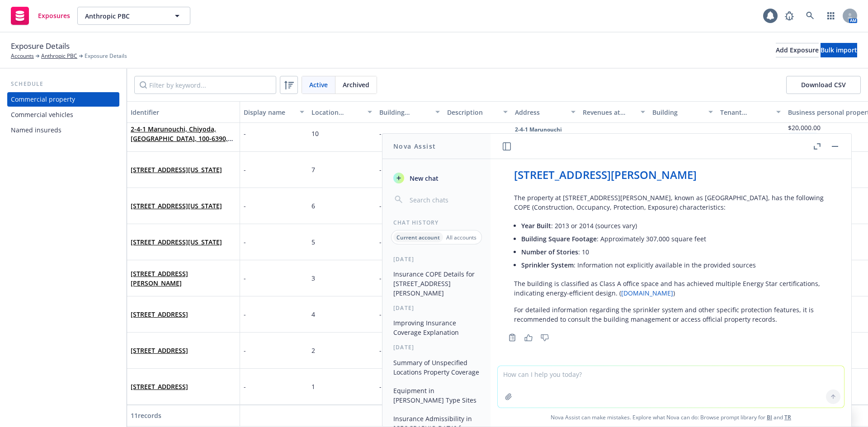 Image resolution: width=868 pixels, height=427 pixels. I want to click on div: Bulk import, so click(839, 50).